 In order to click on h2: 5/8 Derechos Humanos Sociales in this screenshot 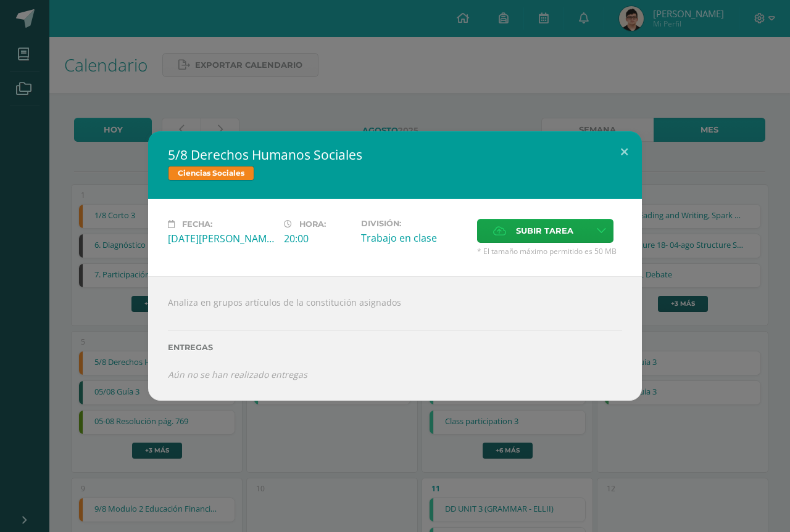, I will do `click(395, 155)`.